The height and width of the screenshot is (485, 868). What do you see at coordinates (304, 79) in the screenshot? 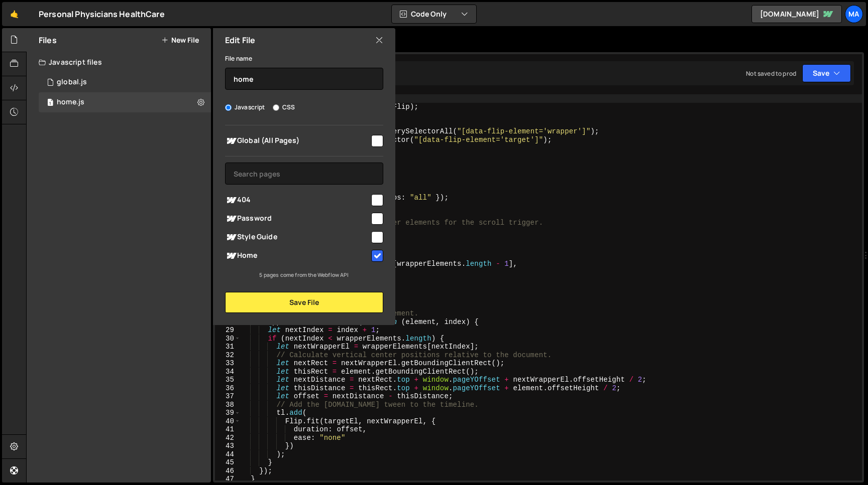
I see `input: Name` at bounding box center [304, 79].